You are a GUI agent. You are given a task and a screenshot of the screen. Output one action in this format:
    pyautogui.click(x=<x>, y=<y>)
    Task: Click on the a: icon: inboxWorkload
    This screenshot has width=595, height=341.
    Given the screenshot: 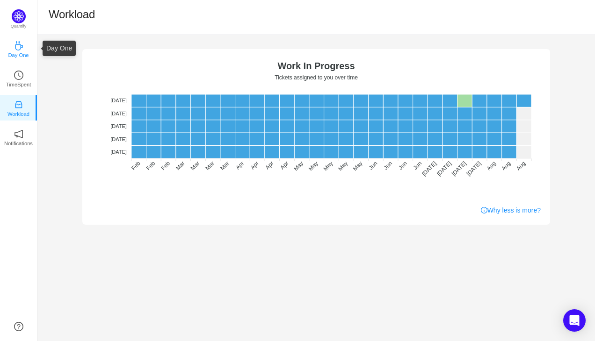 What is the action you would take?
    pyautogui.click(x=19, y=108)
    